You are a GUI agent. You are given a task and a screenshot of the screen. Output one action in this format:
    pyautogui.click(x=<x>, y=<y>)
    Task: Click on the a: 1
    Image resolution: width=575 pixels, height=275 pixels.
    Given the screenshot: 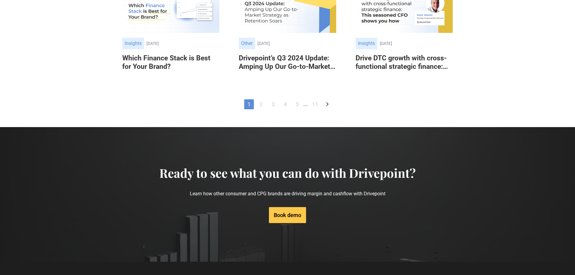 What is the action you would take?
    pyautogui.click(x=249, y=104)
    